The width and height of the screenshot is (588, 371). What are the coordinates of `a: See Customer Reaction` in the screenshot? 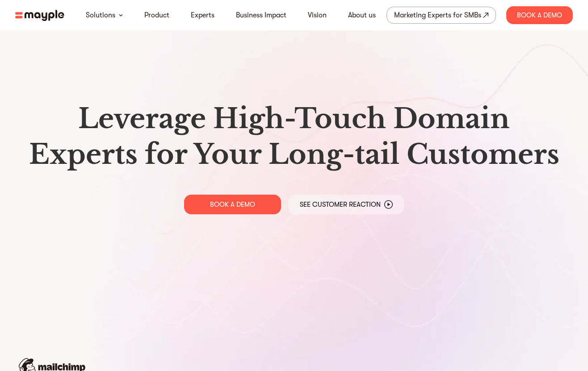 It's located at (346, 205).